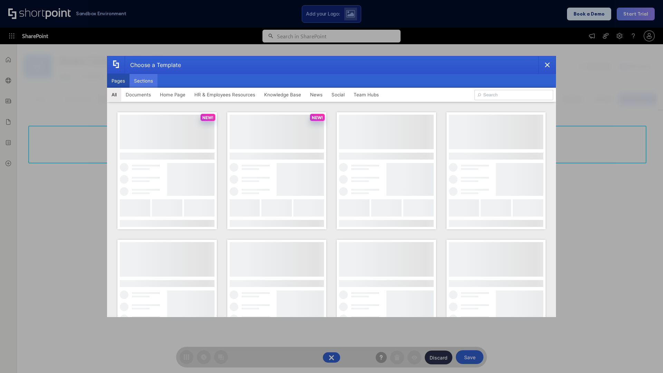  What do you see at coordinates (138, 95) in the screenshot?
I see `button: Documents` at bounding box center [138, 95].